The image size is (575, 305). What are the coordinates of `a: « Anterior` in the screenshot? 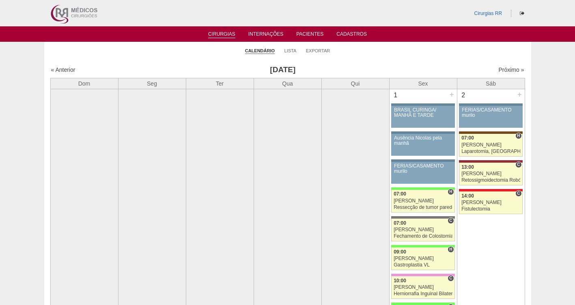 It's located at (63, 70).